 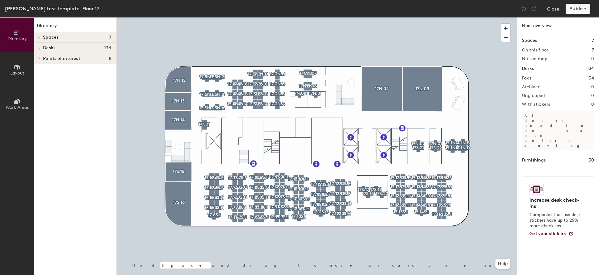 What do you see at coordinates (547, 234) in the screenshot?
I see `span: Get your stickers` at bounding box center [547, 234].